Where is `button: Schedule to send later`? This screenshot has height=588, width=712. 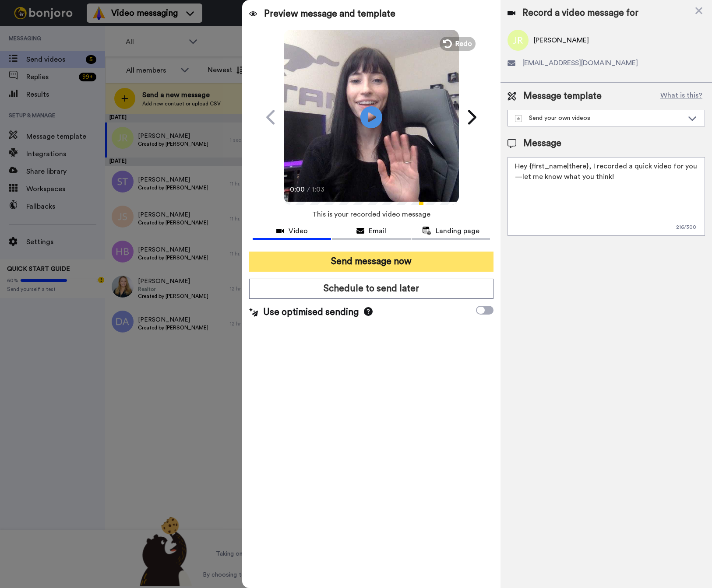
button: Schedule to send later is located at coordinates (371, 288).